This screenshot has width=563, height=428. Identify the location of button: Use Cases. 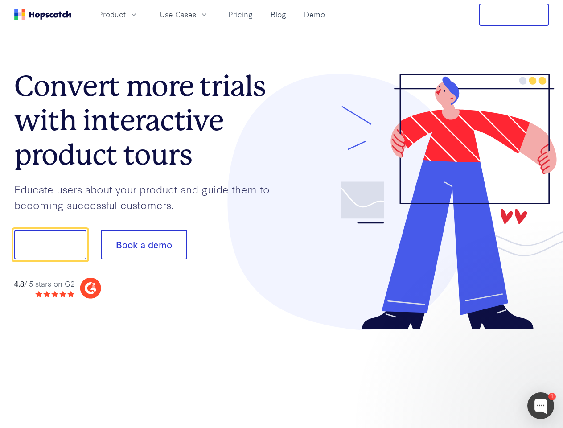
(184, 14).